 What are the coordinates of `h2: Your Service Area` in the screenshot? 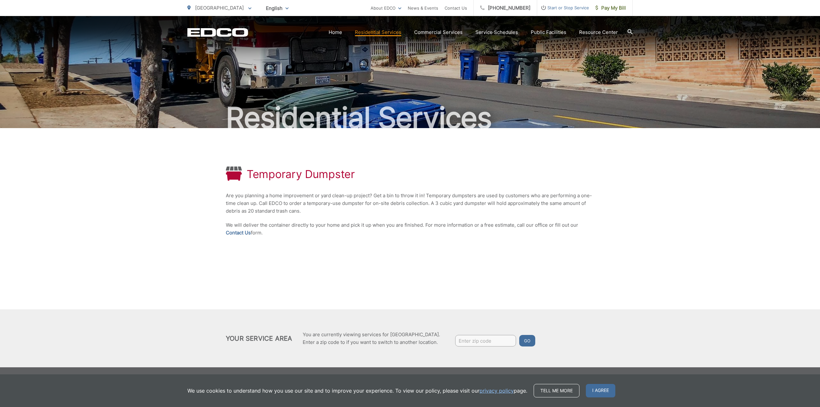 It's located at (259, 339).